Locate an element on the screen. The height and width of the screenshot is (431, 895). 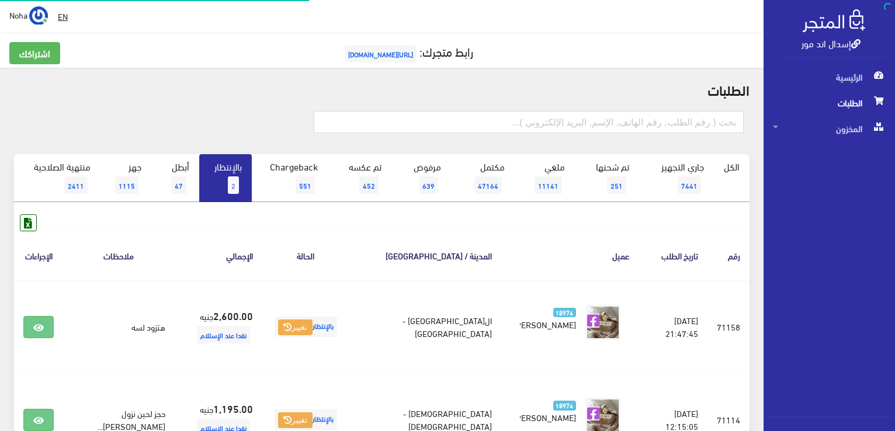
span: 11141 is located at coordinates (548, 185).